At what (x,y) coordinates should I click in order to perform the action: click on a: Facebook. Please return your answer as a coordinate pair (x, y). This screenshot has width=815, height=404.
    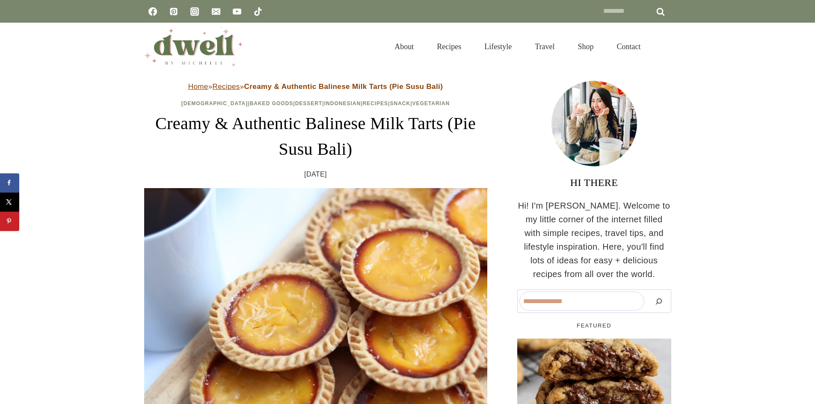
    Looking at the image, I should click on (153, 12).